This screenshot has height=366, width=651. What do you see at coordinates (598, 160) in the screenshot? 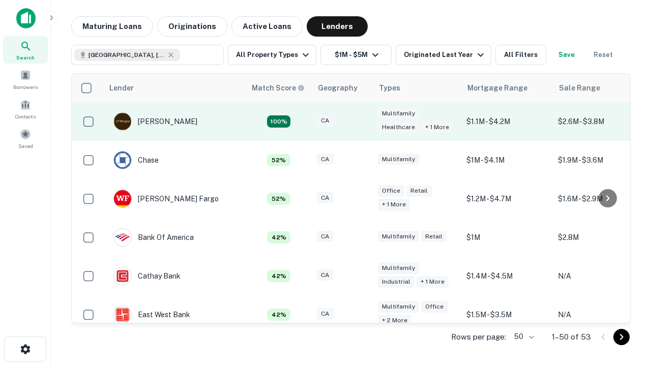
I see `td: $1.9M - $3.6M` at bounding box center [598, 160].